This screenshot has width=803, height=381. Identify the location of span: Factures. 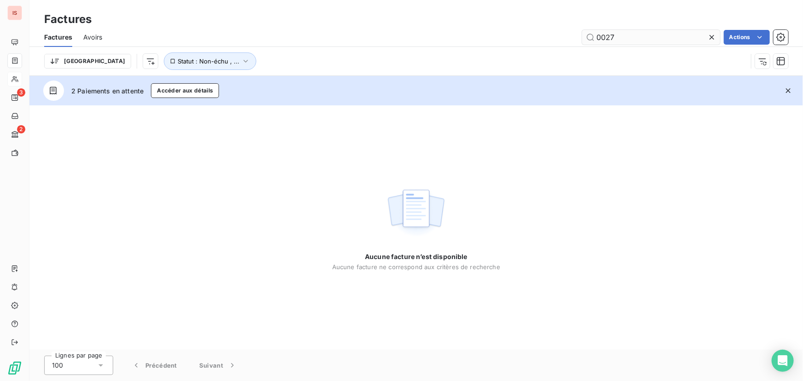
(58, 37).